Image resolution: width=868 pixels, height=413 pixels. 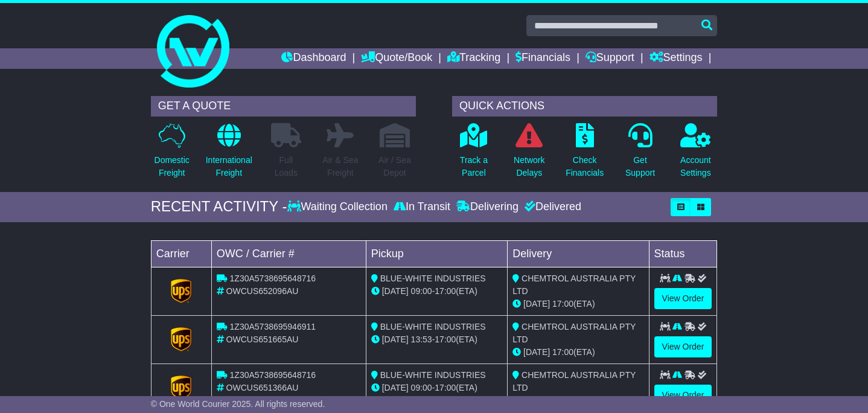 I want to click on span: 13:53, so click(x=421, y=339).